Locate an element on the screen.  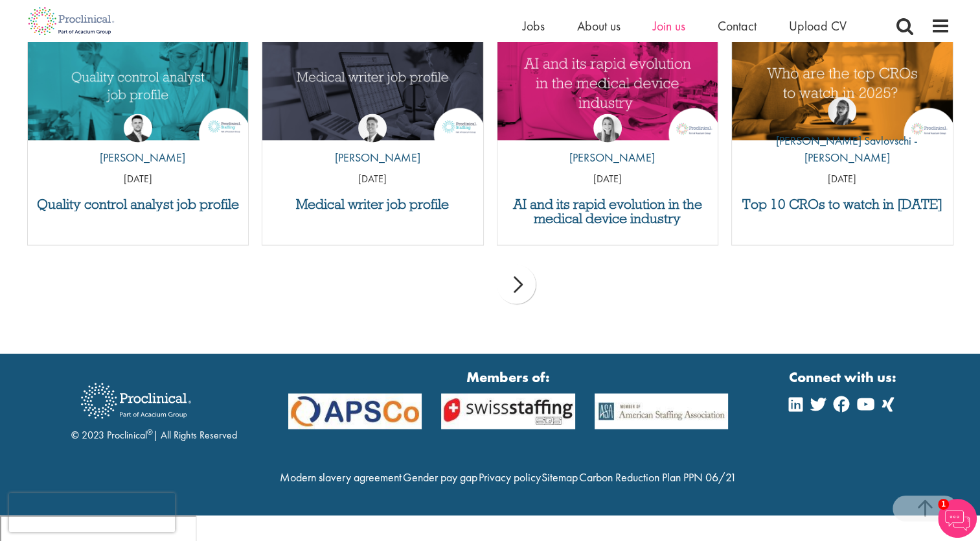
img: AI and Its Impact on the Medical Device Industry | Proclinical is located at coordinates (607, 82).